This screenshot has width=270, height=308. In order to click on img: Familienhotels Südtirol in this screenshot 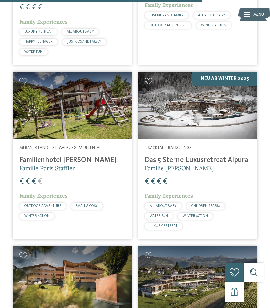, I will do `click(254, 15)`.